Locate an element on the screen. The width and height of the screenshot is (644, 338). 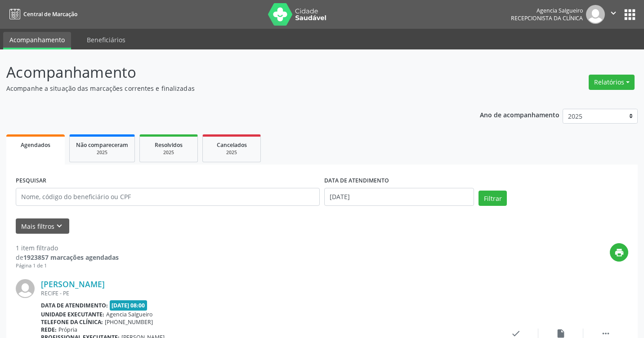
div: de is located at coordinates (67, 257).